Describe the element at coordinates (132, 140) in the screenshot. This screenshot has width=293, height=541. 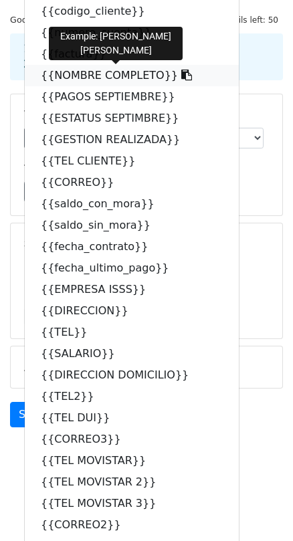
I see `a: {{GESTION REALIZADA}}` at that location.